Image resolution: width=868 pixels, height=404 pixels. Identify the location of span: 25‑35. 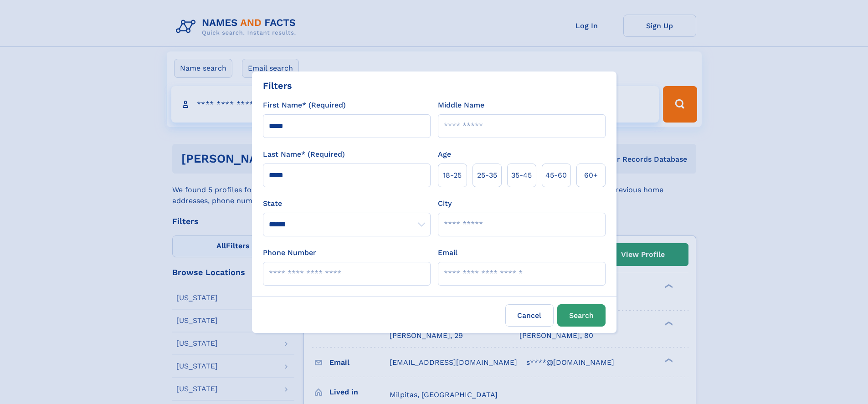
(487, 175).